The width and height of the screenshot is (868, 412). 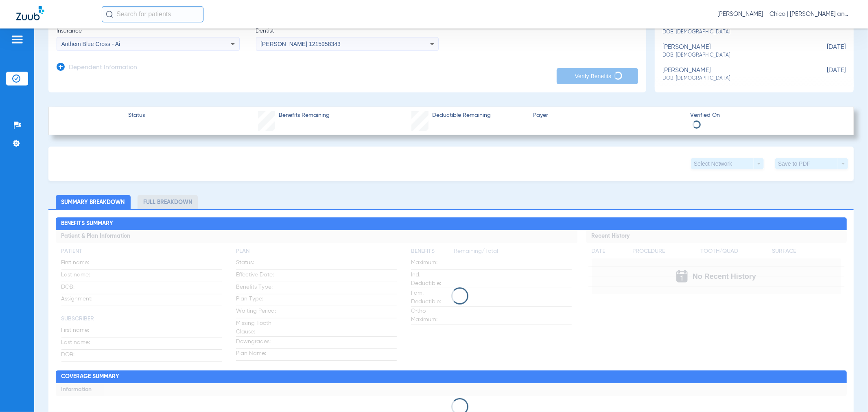 I want to click on img: Search Icon, so click(x=110, y=14).